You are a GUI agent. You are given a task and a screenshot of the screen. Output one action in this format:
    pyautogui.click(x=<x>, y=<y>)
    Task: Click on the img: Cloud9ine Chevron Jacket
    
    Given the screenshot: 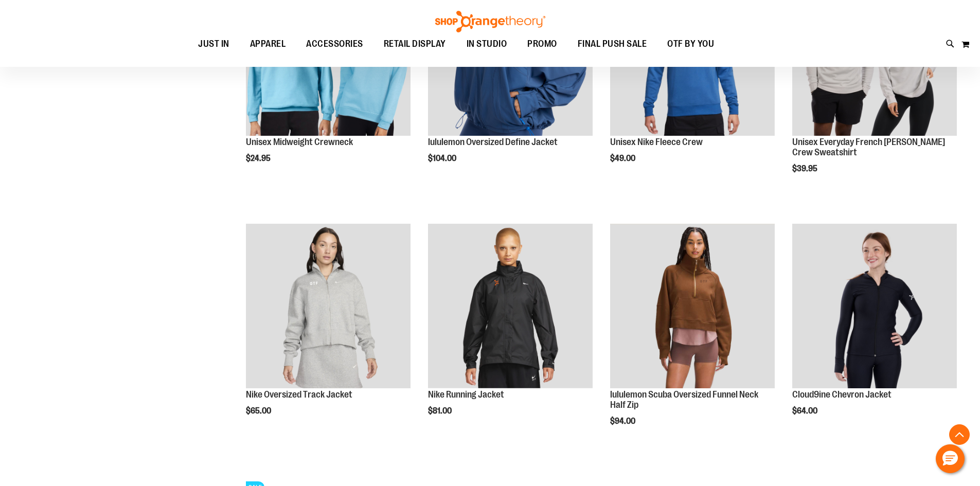 What is the action you would take?
    pyautogui.click(x=875, y=306)
    